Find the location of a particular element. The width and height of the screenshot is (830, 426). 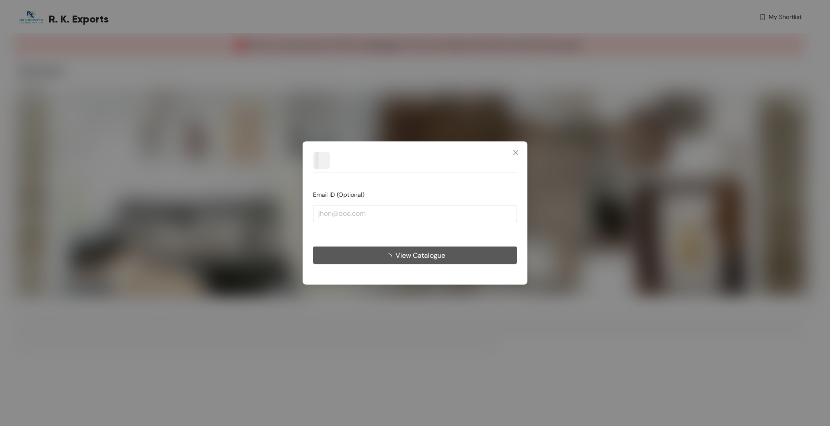

span: View Catalogue is located at coordinates (420, 255).